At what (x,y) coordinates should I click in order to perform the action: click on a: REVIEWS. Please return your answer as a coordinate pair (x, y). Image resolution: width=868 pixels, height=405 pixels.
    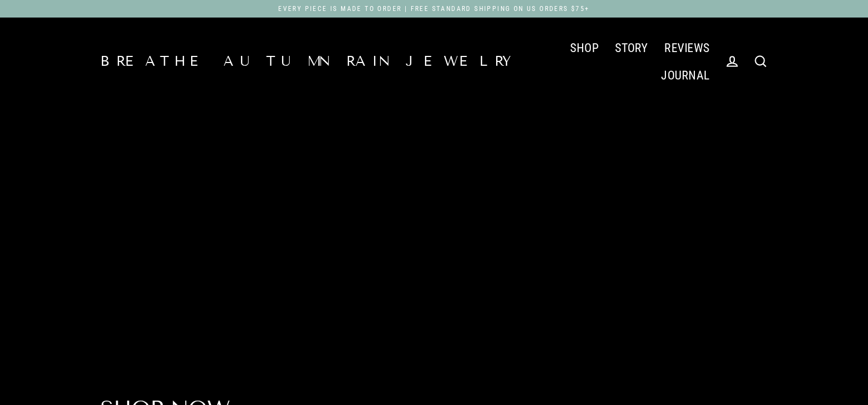
    Looking at the image, I should click on (687, 48).